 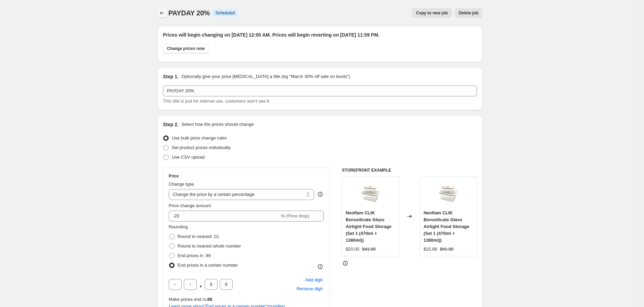 I want to click on input: -15, so click(x=224, y=216).